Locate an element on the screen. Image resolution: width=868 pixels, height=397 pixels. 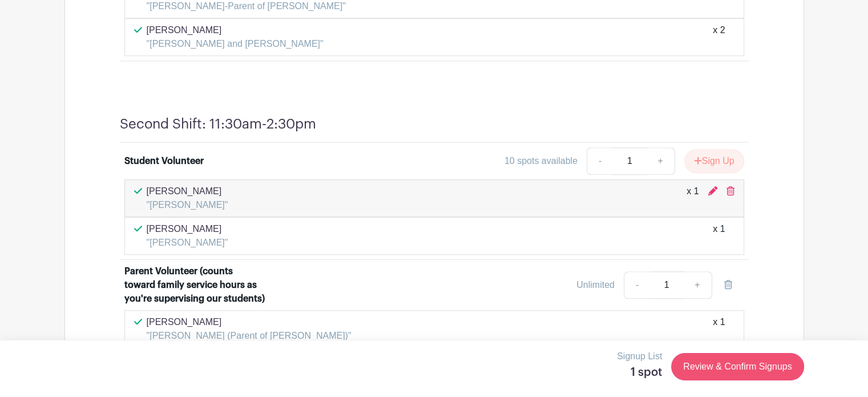
div: Parent Volunteer (counts toward family service hours as you're supervising our students) is located at coordinates (195, 285).